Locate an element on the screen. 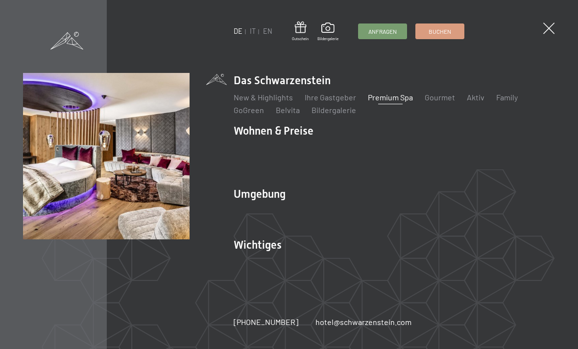  a: Ihre Gastgeber is located at coordinates (330, 97).